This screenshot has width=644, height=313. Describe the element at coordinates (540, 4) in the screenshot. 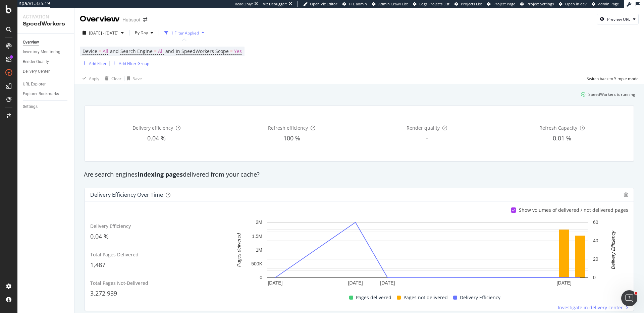

I see `span: Project Settings` at that location.